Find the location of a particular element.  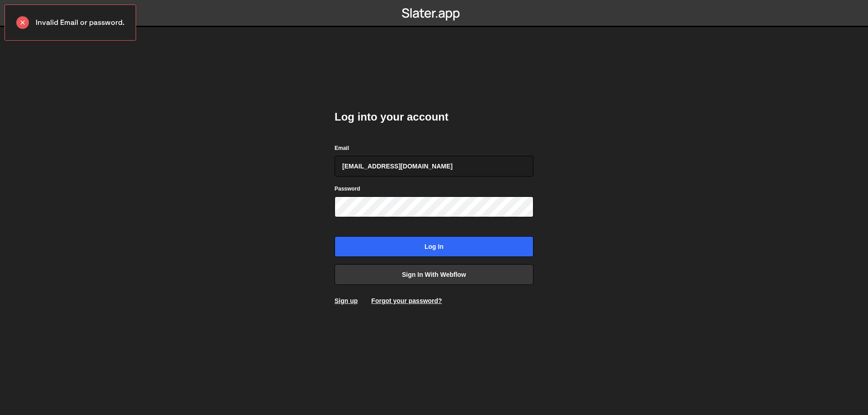

a: Sign up is located at coordinates (346, 300).